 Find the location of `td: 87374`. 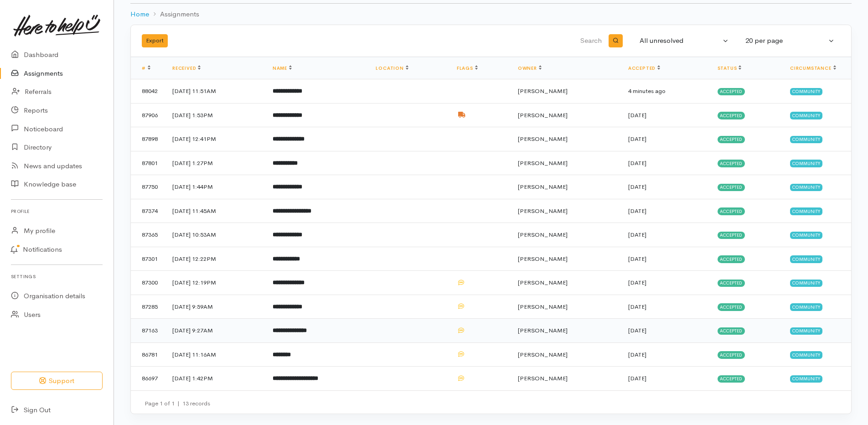

td: 87374 is located at coordinates (148, 211).